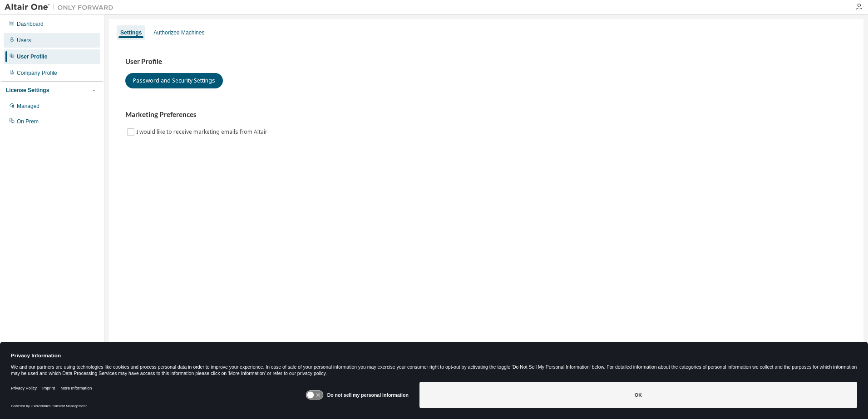 The width and height of the screenshot is (868, 419). I want to click on div: Dashboard, so click(30, 24).